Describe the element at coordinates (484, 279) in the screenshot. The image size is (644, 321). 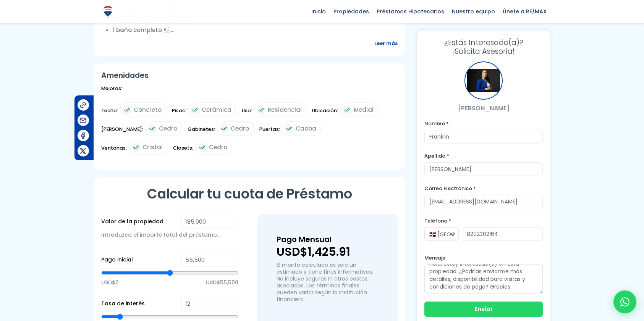
I see `textarea: Hola, estoy interesado(a) en esta propiedad. ¿Podrías enviarme más detalles, disponibilidad para ...` at that location.